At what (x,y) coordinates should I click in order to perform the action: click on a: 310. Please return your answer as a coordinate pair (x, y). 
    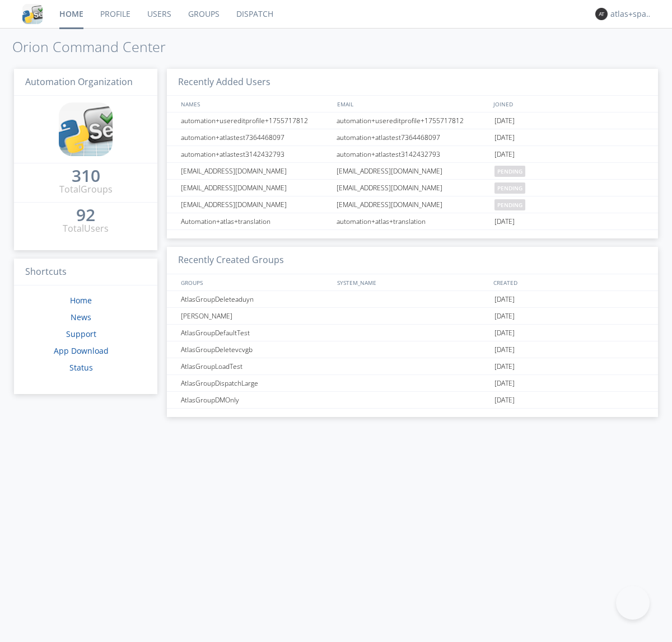
    Looking at the image, I should click on (86, 176).